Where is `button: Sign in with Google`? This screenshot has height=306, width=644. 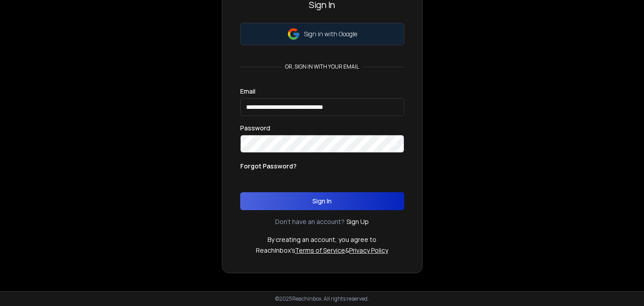 button: Sign in with Google is located at coordinates (323, 34).